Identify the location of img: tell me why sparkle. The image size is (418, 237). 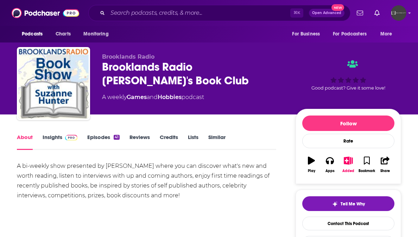
(335, 204).